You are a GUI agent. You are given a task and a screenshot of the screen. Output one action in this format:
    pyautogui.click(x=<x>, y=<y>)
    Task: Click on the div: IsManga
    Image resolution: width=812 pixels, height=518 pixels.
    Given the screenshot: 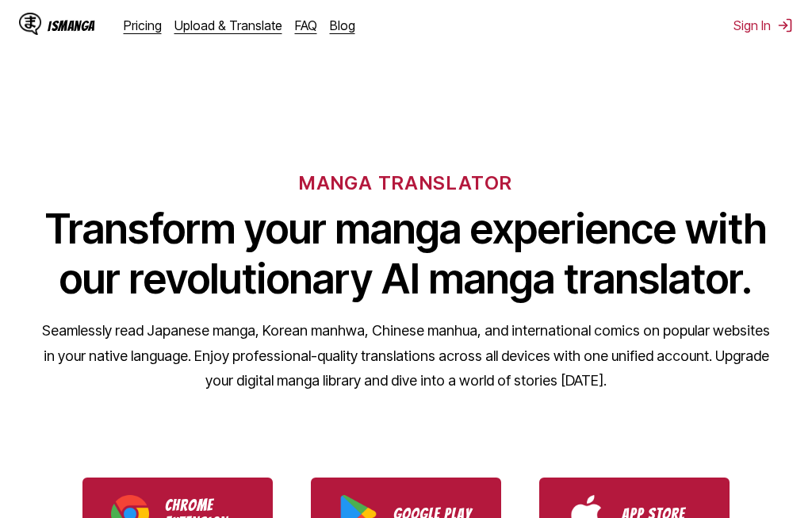 What is the action you would take?
    pyautogui.click(x=71, y=25)
    